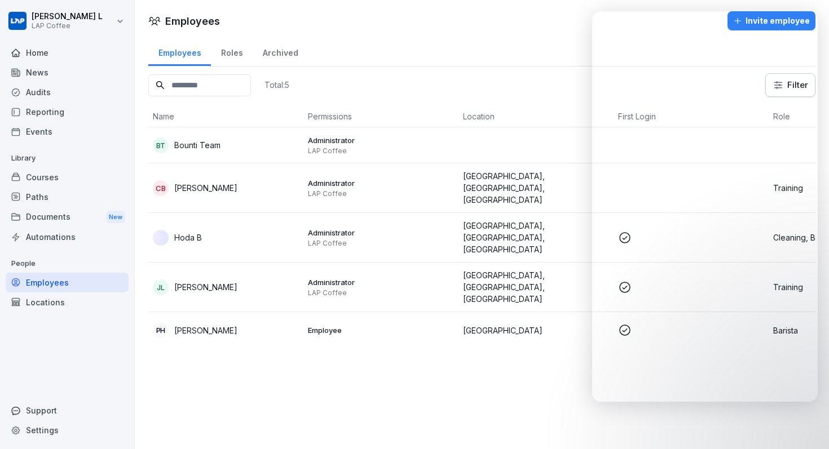  Describe the element at coordinates (67, 52) in the screenshot. I see `a: Home` at that location.